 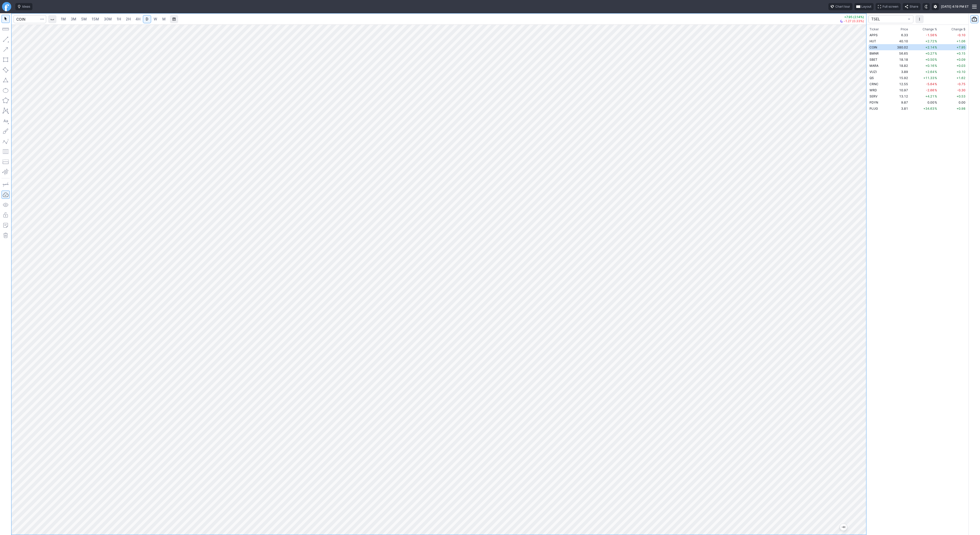 What do you see at coordinates (6, 141) in the screenshot?
I see `button: Elliott waves` at bounding box center [6, 141].